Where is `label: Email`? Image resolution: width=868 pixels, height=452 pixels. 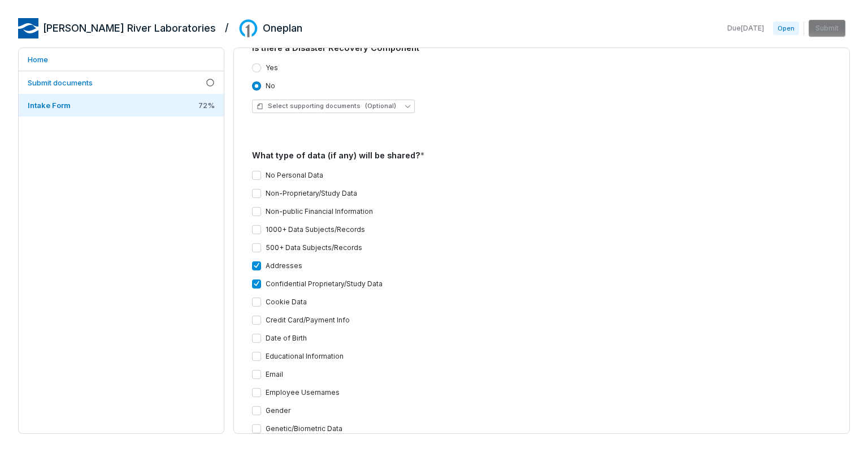
label: Email is located at coordinates (274, 374).